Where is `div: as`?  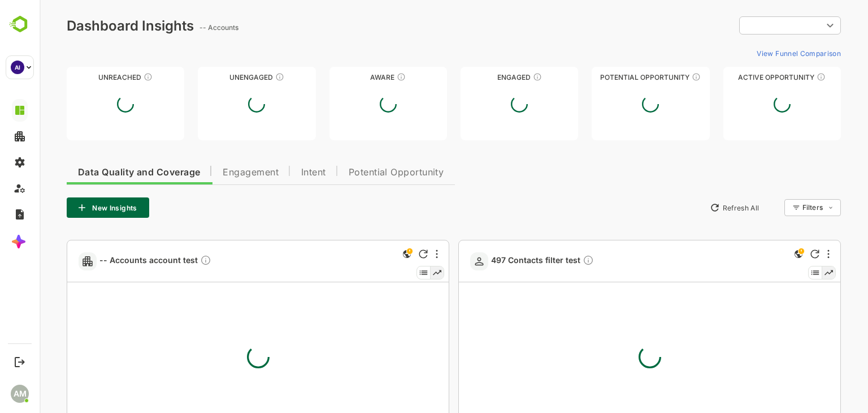 div: as is located at coordinates (166, 261).